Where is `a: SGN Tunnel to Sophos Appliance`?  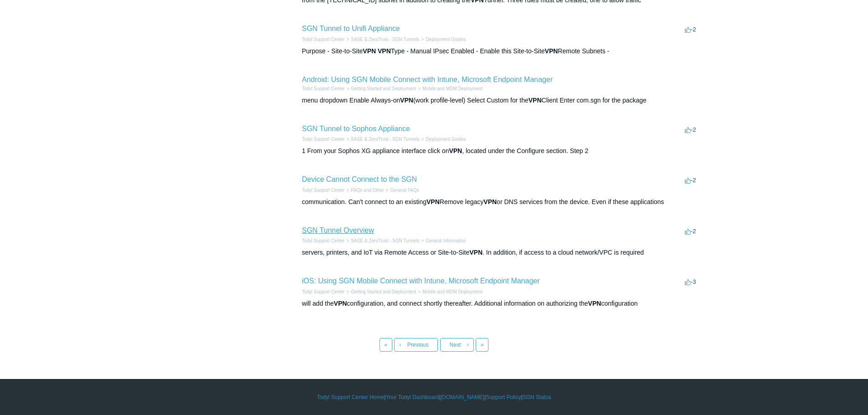 a: SGN Tunnel to Sophos Appliance is located at coordinates (356, 129).